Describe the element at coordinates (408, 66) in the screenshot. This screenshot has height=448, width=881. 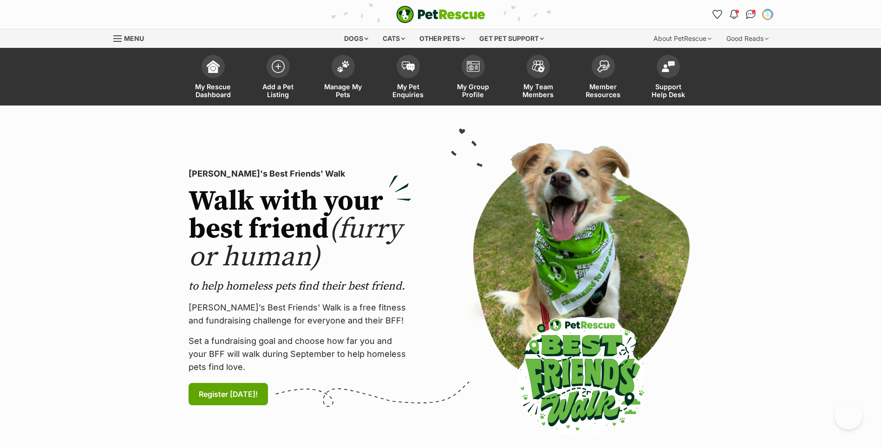
I see `img: pet-enquiries-icon-7e3ad2cf08bfb03b45e93fb7055b45f3efa6380592205ae92323e6603595dc1f.svg` at that location.